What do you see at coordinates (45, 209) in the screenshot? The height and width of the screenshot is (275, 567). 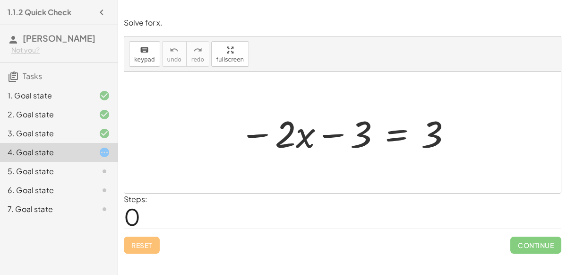 I see `div: 7. Goal state` at bounding box center [45, 209].